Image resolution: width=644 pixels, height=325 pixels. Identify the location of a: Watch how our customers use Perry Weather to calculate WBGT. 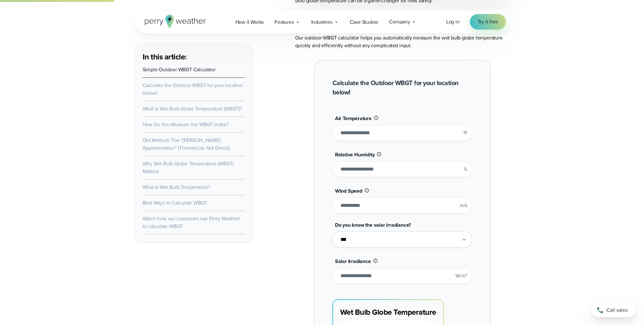
(191, 222).